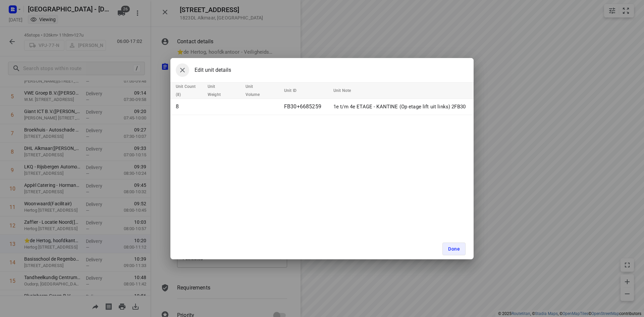 This screenshot has height=317, width=644. What do you see at coordinates (222, 90) in the screenshot?
I see `span: Unit Weight` at bounding box center [222, 90].